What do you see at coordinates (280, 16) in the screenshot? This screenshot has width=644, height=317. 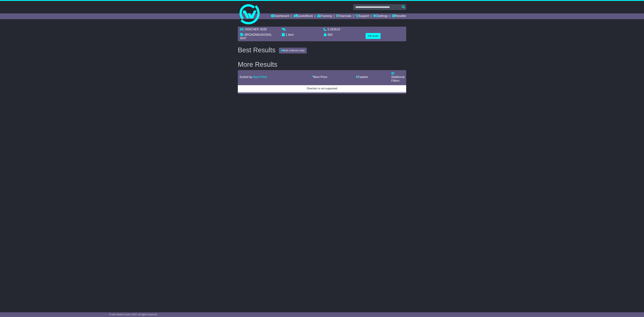 I see `a: Dashboard` at bounding box center [280, 16].